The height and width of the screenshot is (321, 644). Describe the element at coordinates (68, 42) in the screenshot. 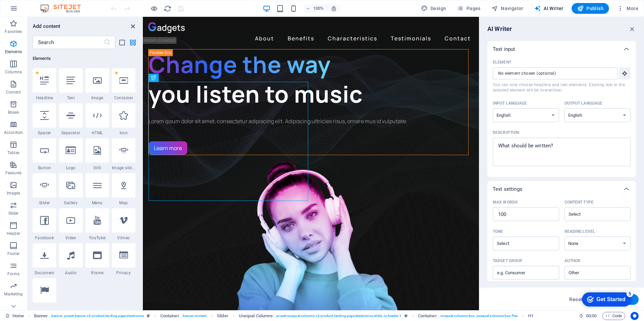

I see `input: Search` at that location.